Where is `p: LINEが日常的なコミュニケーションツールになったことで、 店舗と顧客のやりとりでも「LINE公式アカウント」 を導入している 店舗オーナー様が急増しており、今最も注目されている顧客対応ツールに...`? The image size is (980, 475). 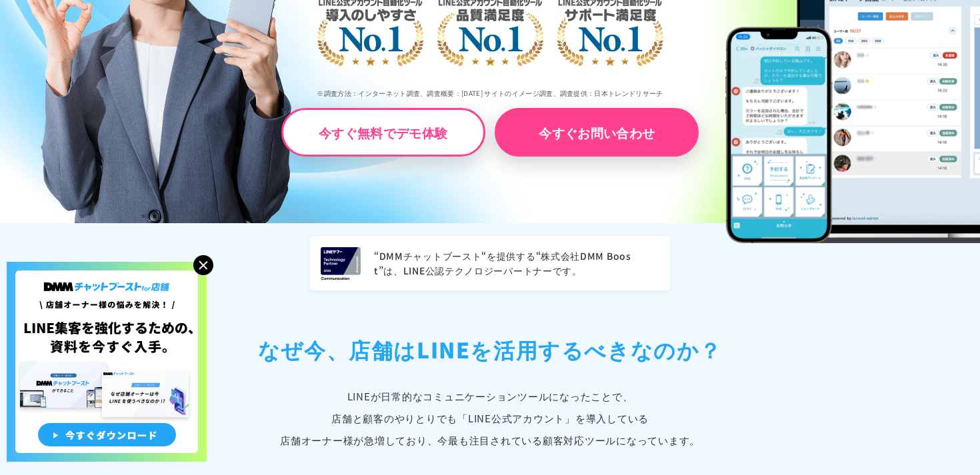 p: LINEが日常的なコミュニケーションツールになったことで、 店舗と顧客のやりとりでも「LINE公式アカウント」 を導入している 店舗オーナー様が急増しており、今最も注目されている顧客対応ツールに... is located at coordinates (490, 418).